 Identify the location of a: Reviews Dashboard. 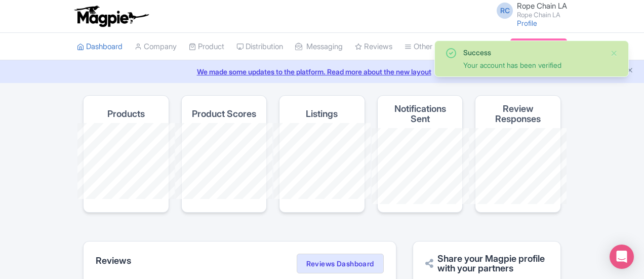
(340, 264).